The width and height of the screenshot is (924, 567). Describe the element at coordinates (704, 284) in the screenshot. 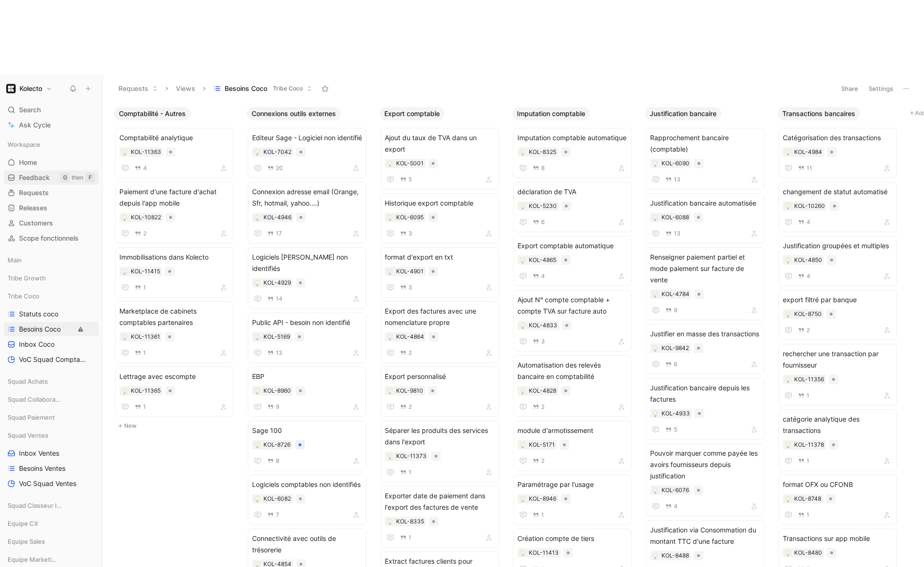

I see `a: Renseigner paiement partiel et mode paiement sur facture de vente9` at that location.